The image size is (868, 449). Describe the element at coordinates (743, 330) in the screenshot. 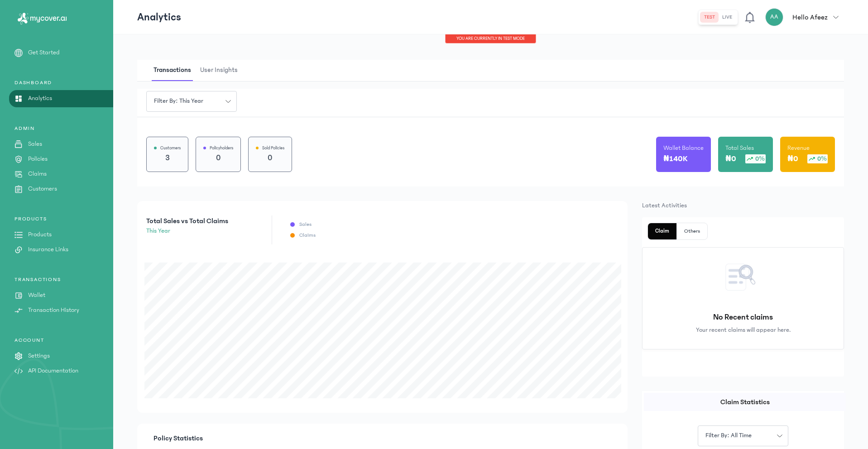

I see `p: Your recent claims will appear here.` at that location.